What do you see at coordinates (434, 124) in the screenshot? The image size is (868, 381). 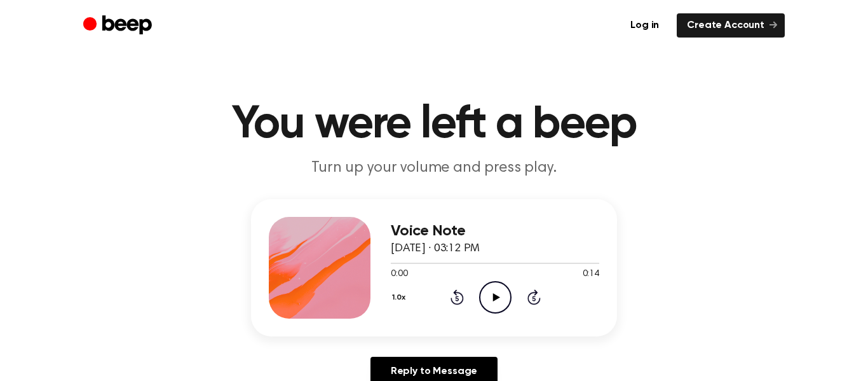 I see `h1: You were left a beep` at bounding box center [434, 124].